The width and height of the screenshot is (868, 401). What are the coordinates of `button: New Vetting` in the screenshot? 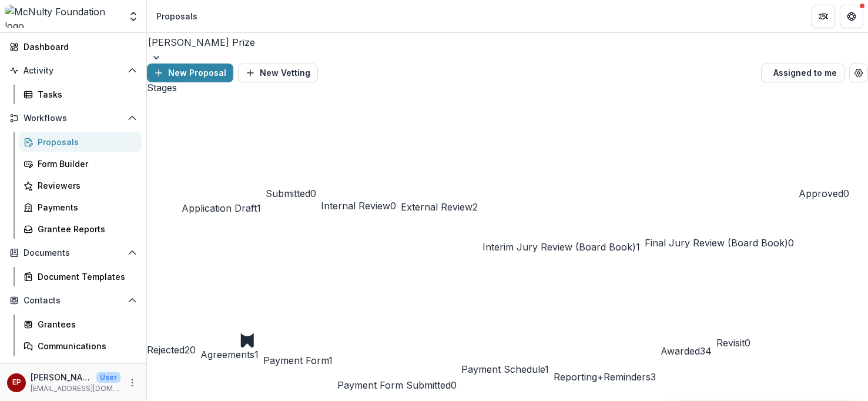 It's located at (278, 73).